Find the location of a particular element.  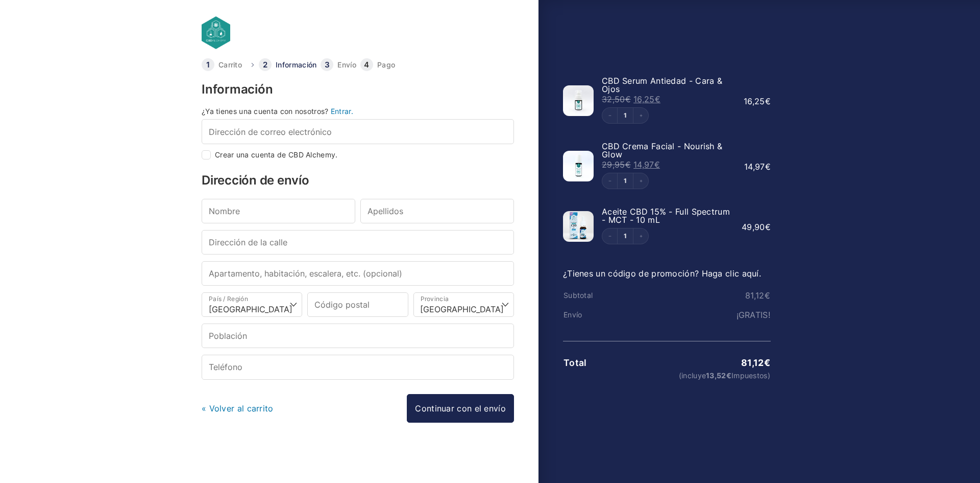

a: Continuar con el envío is located at coordinates (460, 408).